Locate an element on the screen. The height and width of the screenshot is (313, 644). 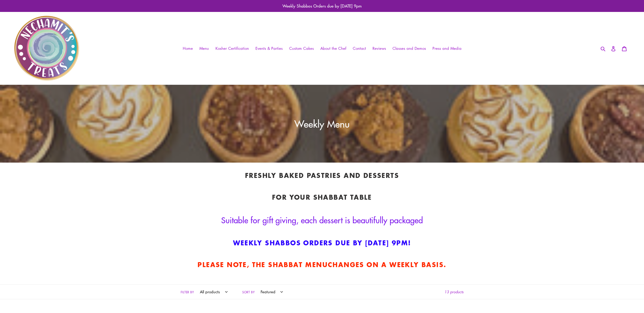
span: Home is located at coordinates (188, 48).